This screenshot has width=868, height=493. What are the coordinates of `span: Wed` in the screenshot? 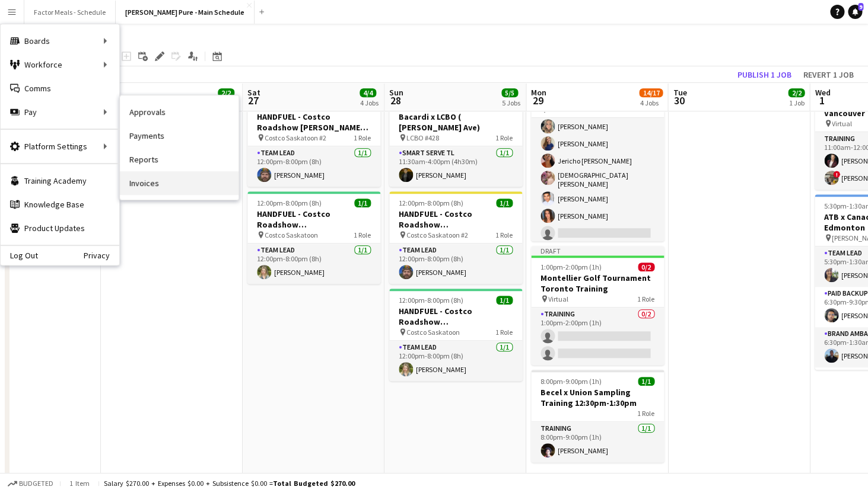 It's located at (823, 93).